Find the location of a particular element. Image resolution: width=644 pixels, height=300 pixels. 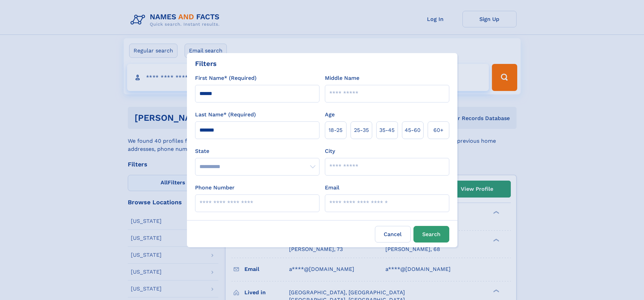

label: Age is located at coordinates (330, 115).